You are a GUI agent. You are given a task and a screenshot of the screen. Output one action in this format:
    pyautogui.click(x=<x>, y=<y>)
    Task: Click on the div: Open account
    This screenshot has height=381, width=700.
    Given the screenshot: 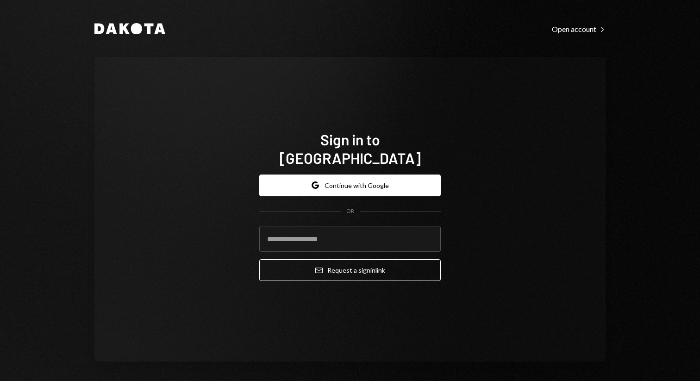 What is the action you would take?
    pyautogui.click(x=579, y=29)
    